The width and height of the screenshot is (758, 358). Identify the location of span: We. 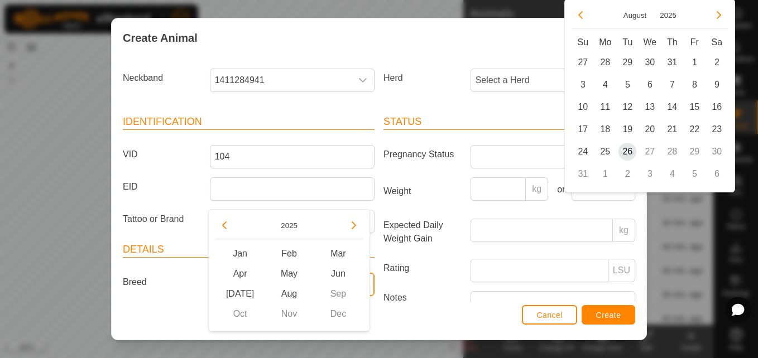
(649, 42).